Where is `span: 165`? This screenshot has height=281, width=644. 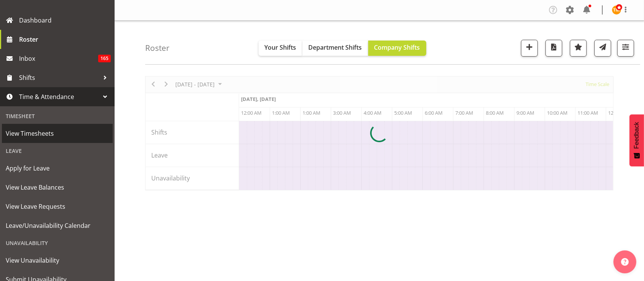 span: 165 is located at coordinates (104, 58).